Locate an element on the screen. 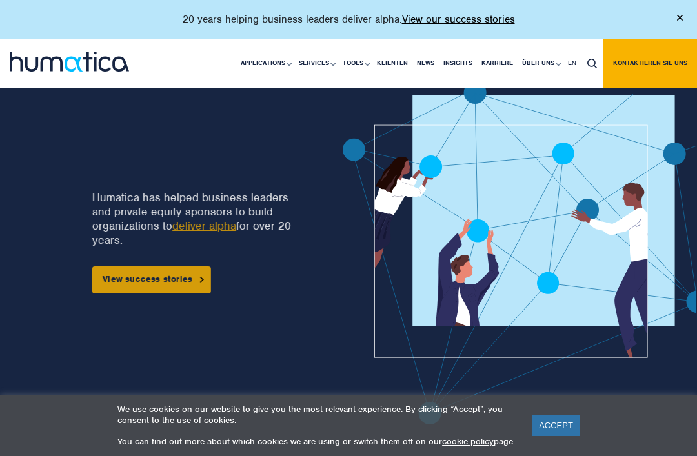 The width and height of the screenshot is (697, 456). p: We use cookies on our website to give you the most relevant experience. By clicking “Accept”, you... is located at coordinates (317, 415).